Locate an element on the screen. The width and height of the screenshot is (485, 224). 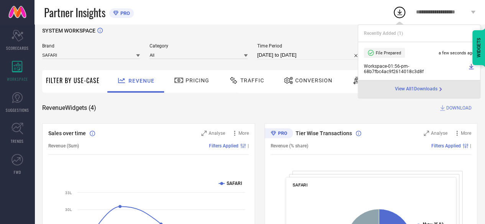
span: SYSTEM WORKSPACE is located at coordinates (69, 31).